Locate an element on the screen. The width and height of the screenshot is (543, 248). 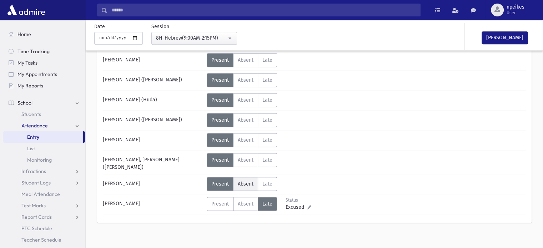
span: School is located at coordinates (25, 103).